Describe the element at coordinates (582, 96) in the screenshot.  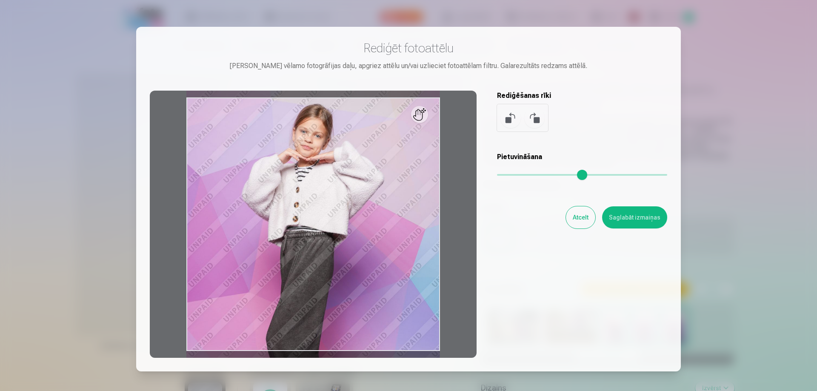
I see `h5: Rediģēšanas rīki` at that location.